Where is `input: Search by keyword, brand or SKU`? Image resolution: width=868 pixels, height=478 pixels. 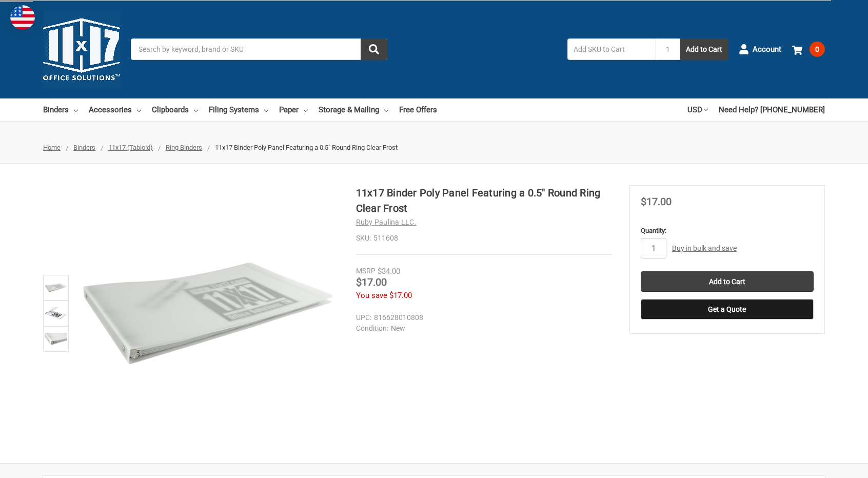
input: Search by keyword, brand or SKU is located at coordinates (259, 49).